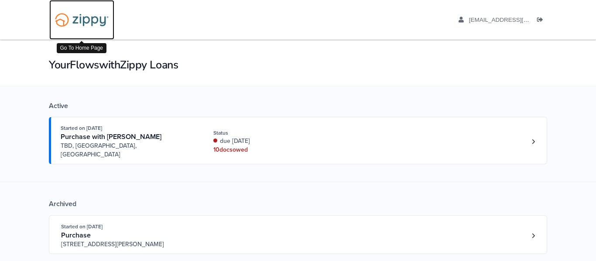 Image resolution: width=596 pixels, height=261 pixels. I want to click on div: Active, so click(298, 106).